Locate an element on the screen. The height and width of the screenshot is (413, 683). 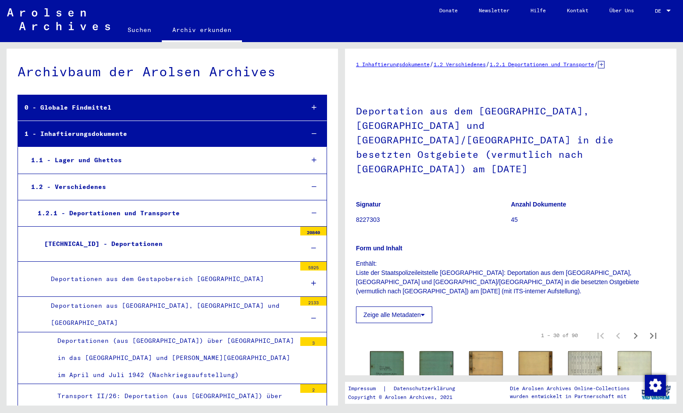
p: Die Arolsen Archives Online-Collections is located at coordinates (569, 388).